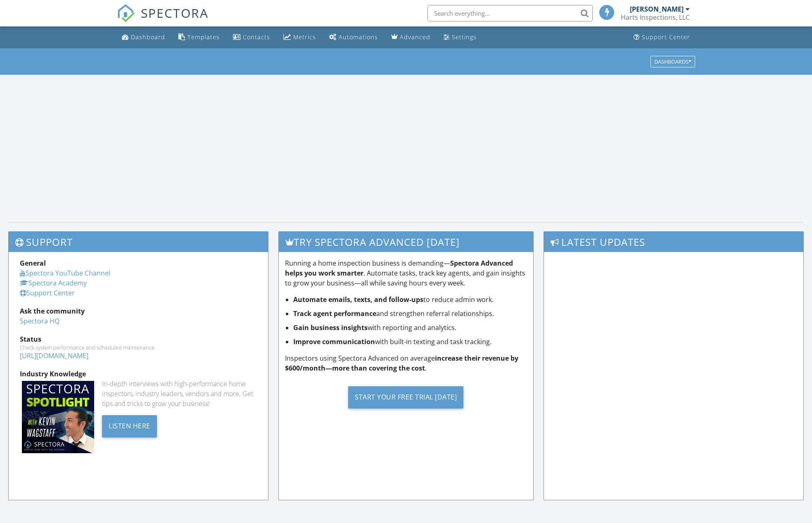 This screenshot has width=812, height=523. Describe the element at coordinates (65, 273) in the screenshot. I see `a: Spectora YouTube Channel` at that location.